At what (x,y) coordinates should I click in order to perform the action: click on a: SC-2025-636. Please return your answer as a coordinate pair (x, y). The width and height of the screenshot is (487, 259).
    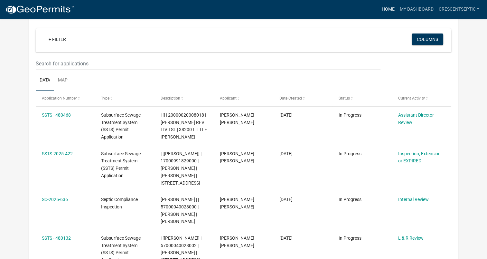
    Looking at the image, I should click on (55, 199).